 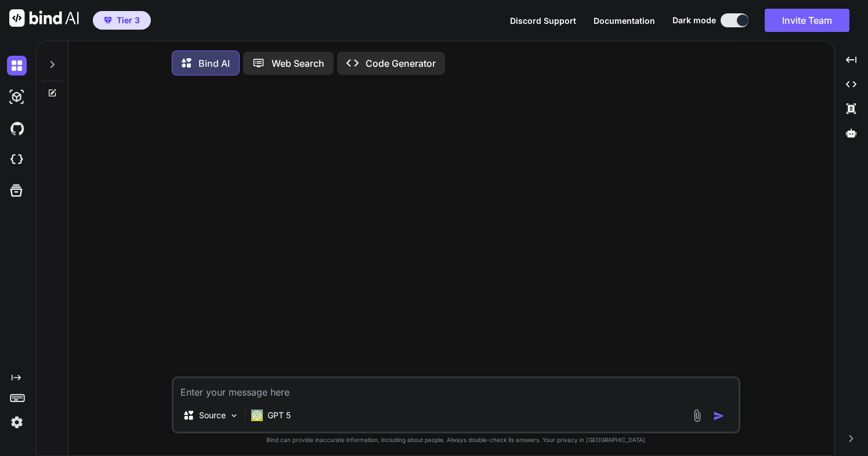 I want to click on img: githubDark, so click(x=17, y=128).